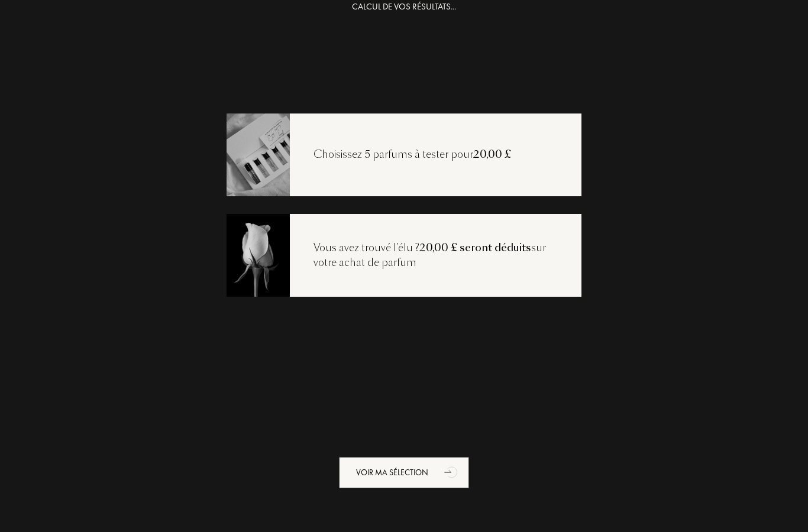 The image size is (808, 532). I want to click on div: Vous avez trouvé l'élu ? sur votre achat de parfum, so click(435, 255).